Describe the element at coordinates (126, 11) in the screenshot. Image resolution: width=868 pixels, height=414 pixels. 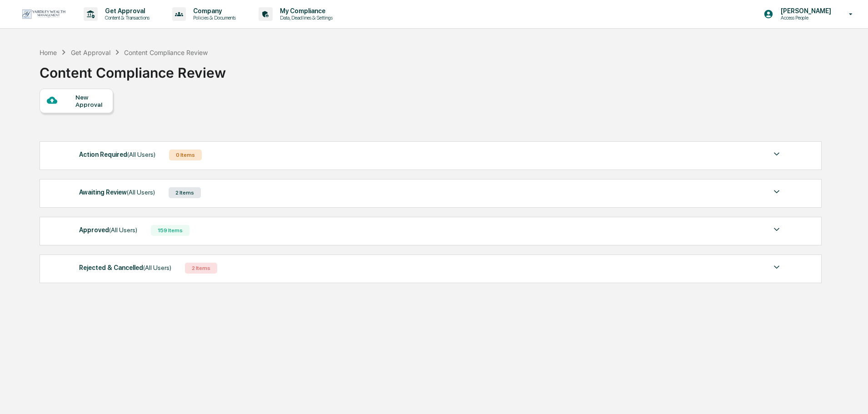
I see `p: Get Approval` at that location.